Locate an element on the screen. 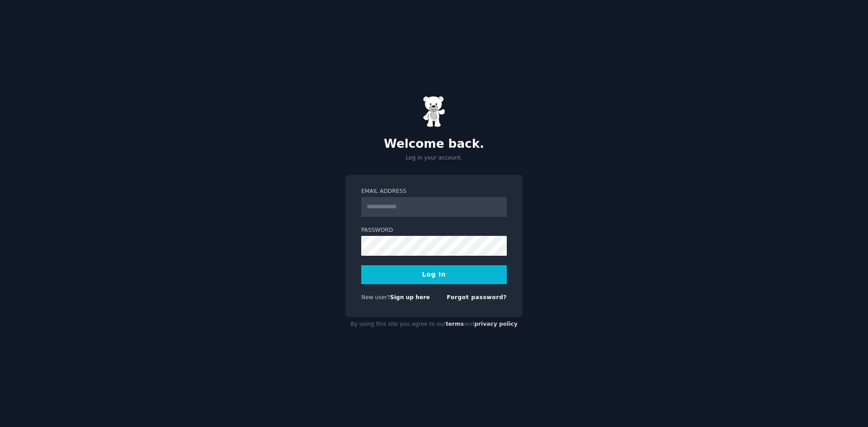 The height and width of the screenshot is (427, 868). button: Log In is located at coordinates (434, 275).